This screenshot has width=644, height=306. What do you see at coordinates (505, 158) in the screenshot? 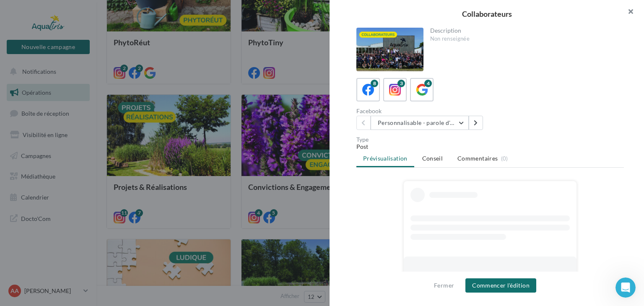
I see `span: (0)` at bounding box center [505, 158].